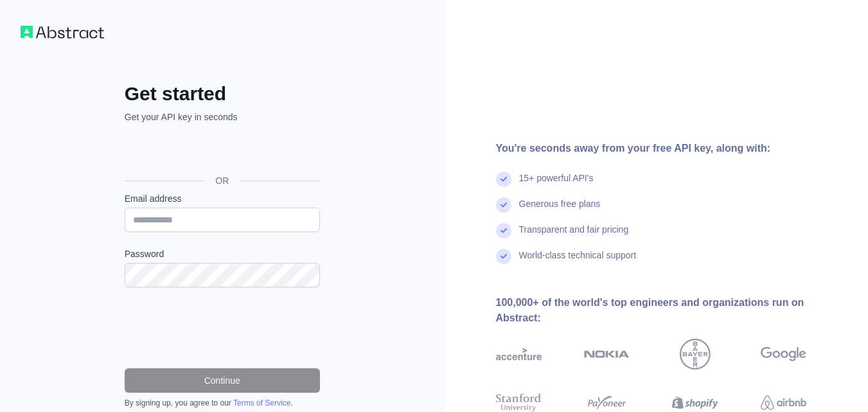 The height and width of the screenshot is (412, 868). I want to click on p: Get your API key in seconds, so click(223, 117).